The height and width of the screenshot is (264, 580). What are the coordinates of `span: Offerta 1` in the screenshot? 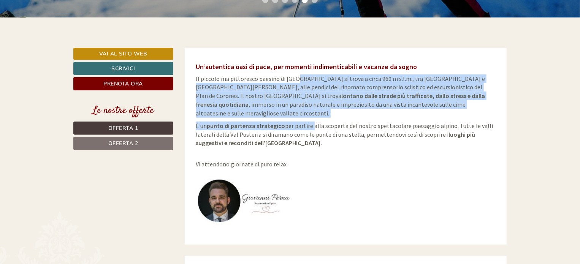 It's located at (123, 128).